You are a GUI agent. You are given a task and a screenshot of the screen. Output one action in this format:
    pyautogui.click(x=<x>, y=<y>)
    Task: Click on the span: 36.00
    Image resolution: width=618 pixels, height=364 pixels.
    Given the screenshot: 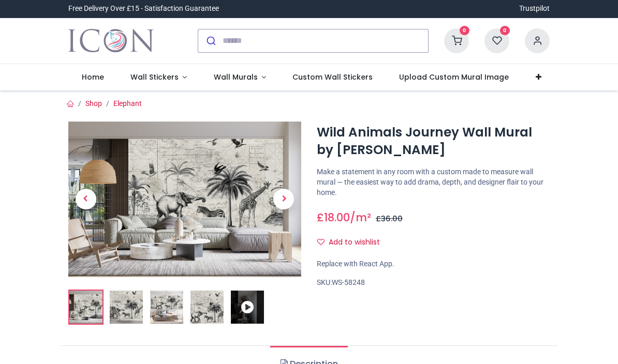 What is the action you would take?
    pyautogui.click(x=392, y=219)
    